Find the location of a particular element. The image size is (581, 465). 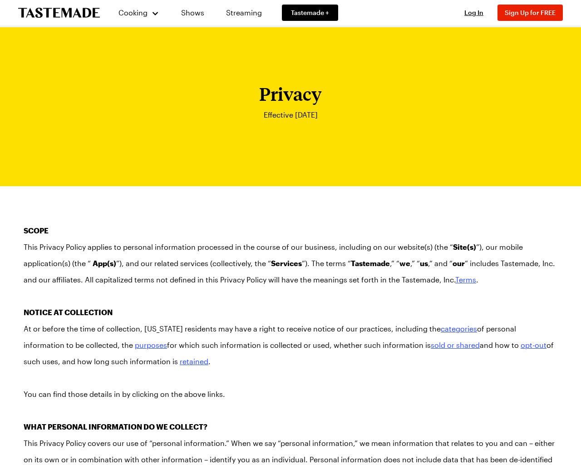

strong: Site(s) is located at coordinates (464, 246).